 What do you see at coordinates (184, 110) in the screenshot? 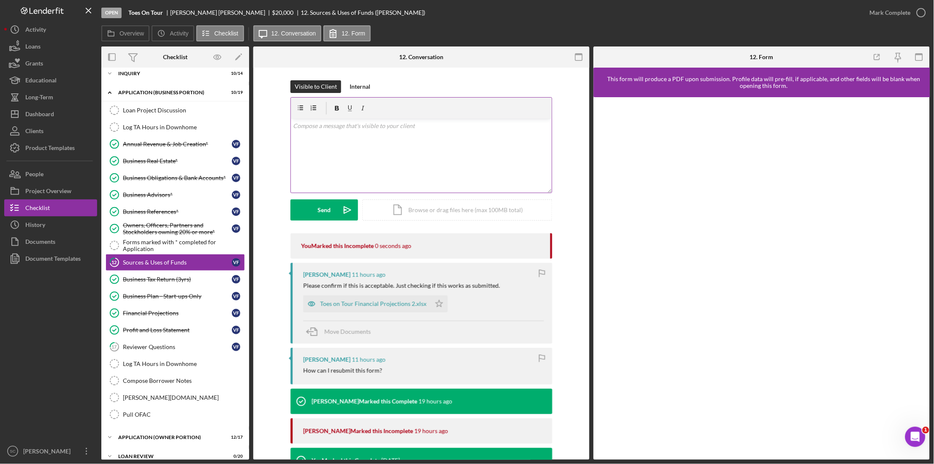
I see `div: Loan Project Discussion` at bounding box center [184, 110].